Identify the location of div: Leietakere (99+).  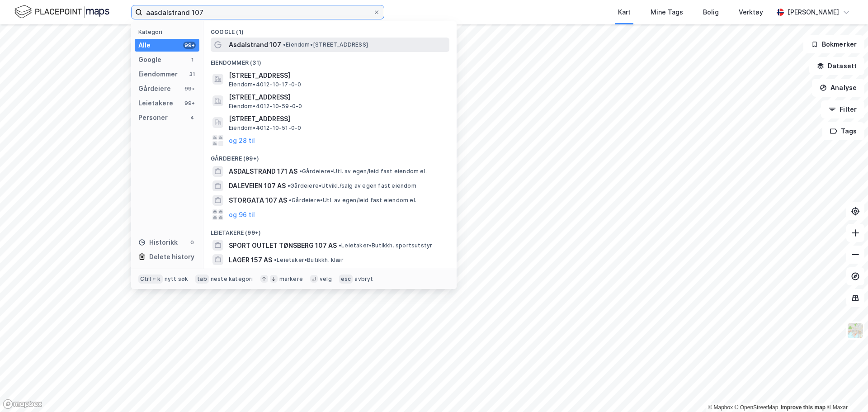
(330, 230).